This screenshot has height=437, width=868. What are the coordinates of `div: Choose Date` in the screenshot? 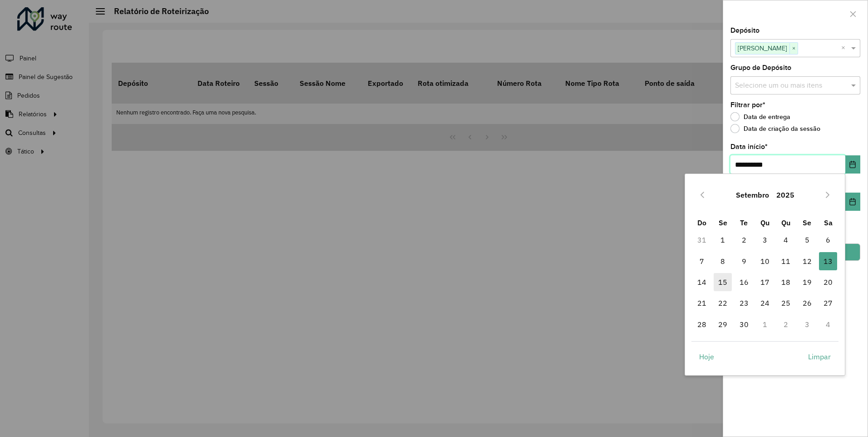 It's located at (765, 274).